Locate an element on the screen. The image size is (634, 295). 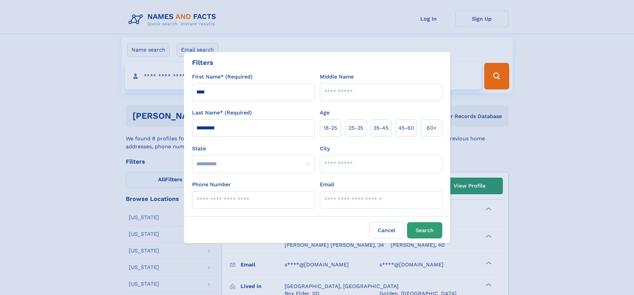
label: Age is located at coordinates (324, 113).